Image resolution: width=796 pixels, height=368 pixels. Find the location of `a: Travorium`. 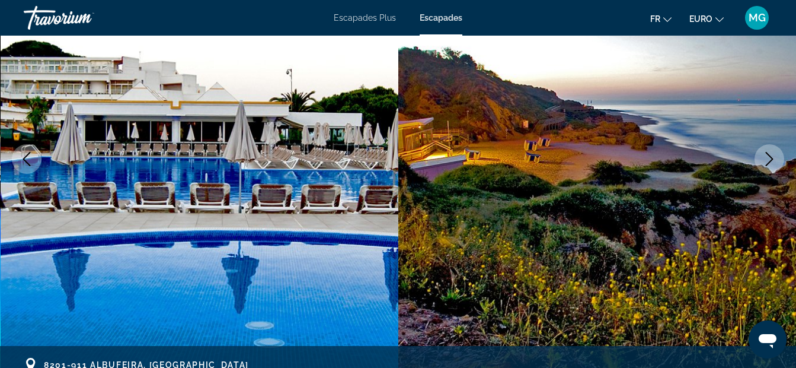

a: Travorium is located at coordinates (83, 18).